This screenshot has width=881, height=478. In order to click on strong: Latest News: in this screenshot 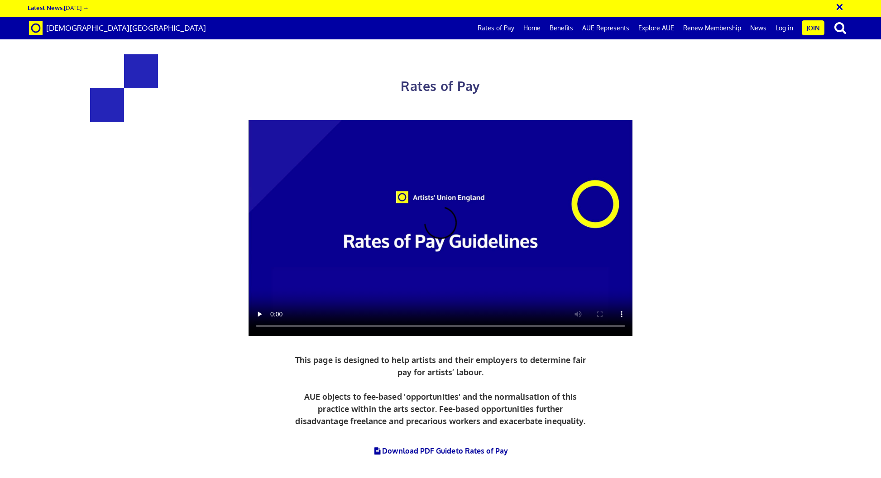, I will do `click(46, 7)`.